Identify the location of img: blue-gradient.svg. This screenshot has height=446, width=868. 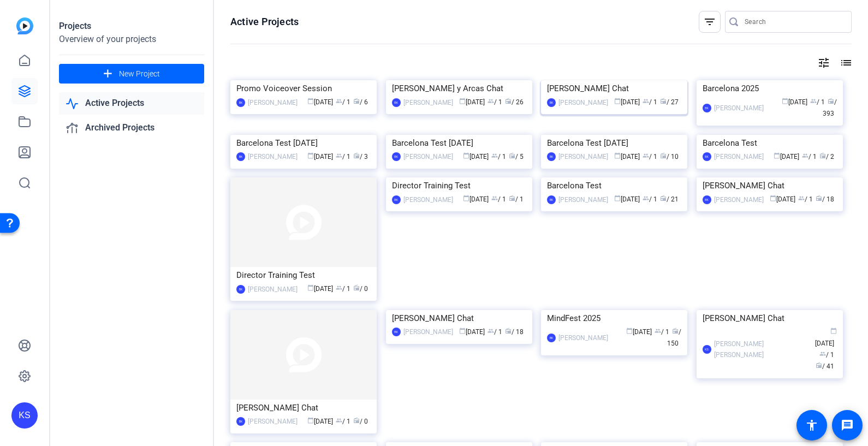
(25, 25).